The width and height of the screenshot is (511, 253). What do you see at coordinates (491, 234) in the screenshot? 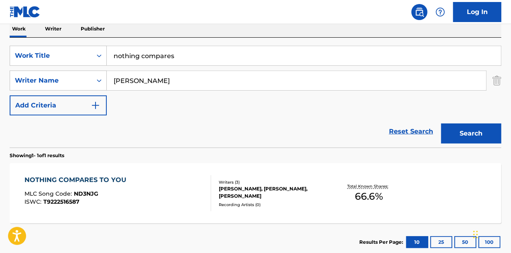
I see `div: Chat Widget` at bounding box center [491, 234].